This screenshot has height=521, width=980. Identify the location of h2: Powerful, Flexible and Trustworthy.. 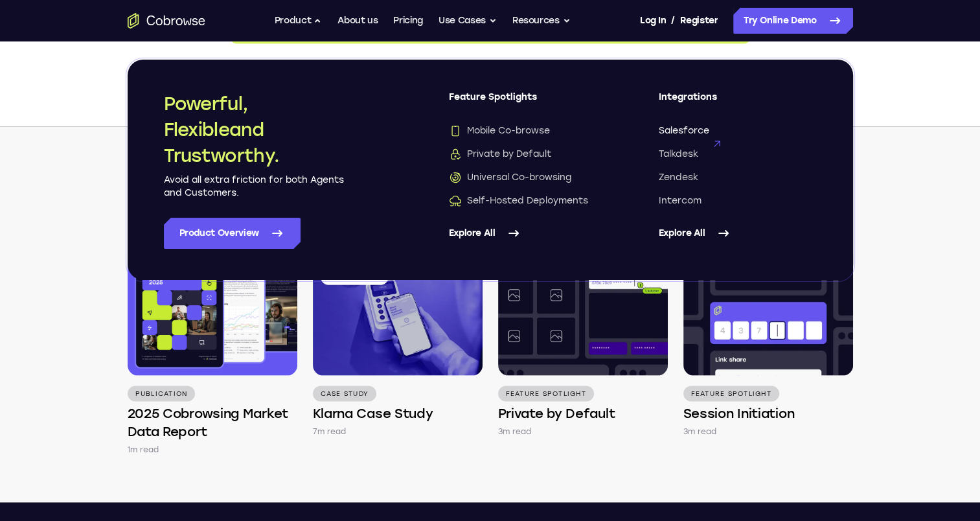
(254, 129).